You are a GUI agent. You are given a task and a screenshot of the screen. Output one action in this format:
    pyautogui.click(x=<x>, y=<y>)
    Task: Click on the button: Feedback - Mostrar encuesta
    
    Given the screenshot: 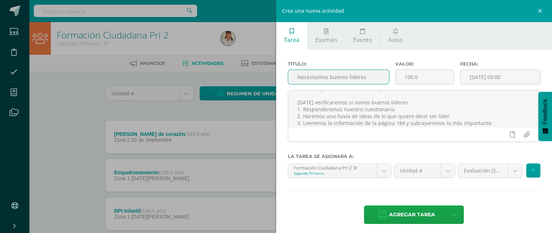 What is the action you would take?
    pyautogui.click(x=545, y=117)
    